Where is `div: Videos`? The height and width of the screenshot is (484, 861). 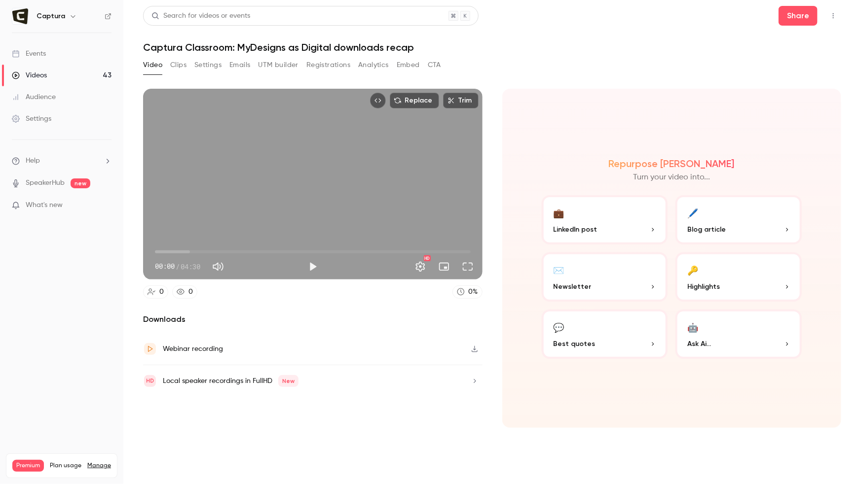
div: Videos is located at coordinates (29, 75).